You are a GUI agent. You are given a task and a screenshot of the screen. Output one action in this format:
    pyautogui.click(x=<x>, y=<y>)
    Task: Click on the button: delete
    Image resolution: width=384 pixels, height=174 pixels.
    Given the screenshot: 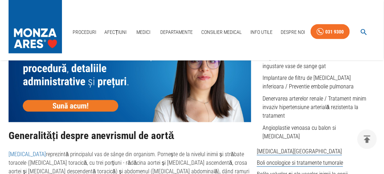 What is the action you would take?
    pyautogui.click(x=366, y=139)
    